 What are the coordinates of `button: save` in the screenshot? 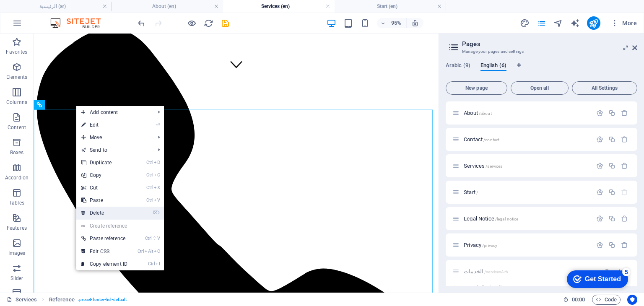 It's located at (225, 23).